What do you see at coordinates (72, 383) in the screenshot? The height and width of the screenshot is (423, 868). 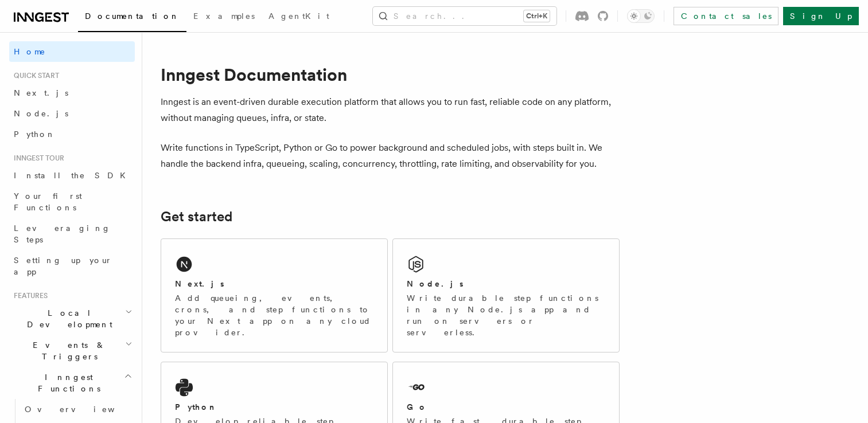 I see `button: Inngest Functions` at bounding box center [72, 383].